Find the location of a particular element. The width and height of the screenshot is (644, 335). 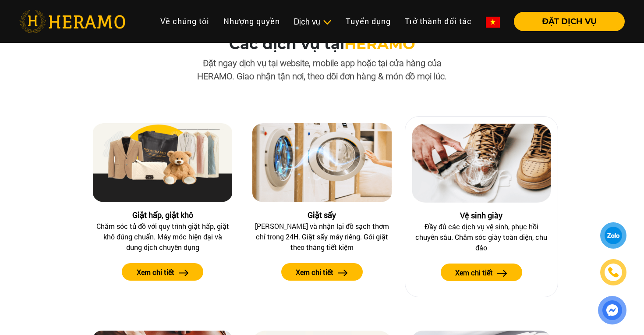

img: Giặt hấp, giặt khô is located at coordinates (162, 162).